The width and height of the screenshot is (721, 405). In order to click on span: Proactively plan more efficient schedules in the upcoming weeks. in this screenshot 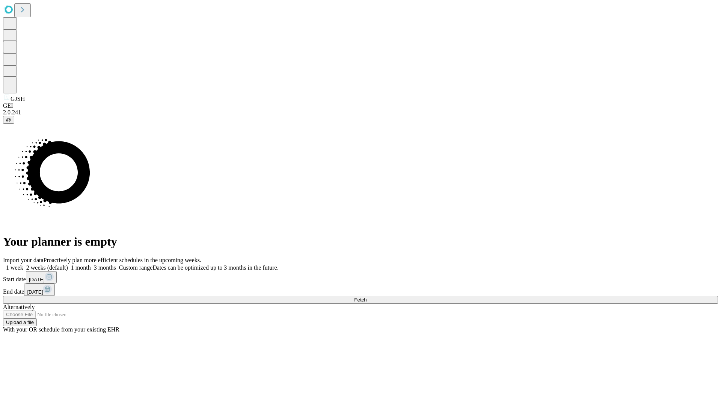, I will do `click(122, 260)`.